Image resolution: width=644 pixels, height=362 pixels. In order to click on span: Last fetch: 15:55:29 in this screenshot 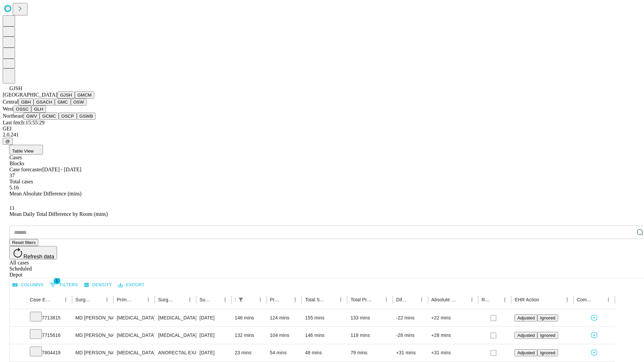, I will do `click(23, 122)`.